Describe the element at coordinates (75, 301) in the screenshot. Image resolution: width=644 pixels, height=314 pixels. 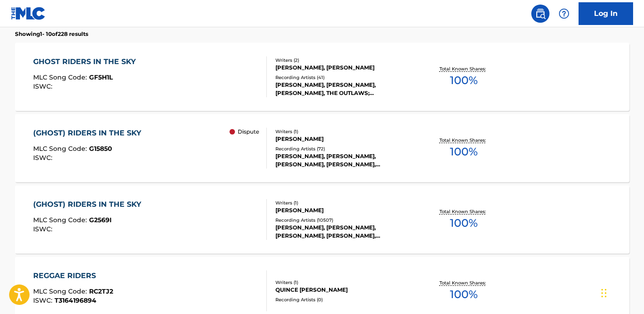
I see `span: T3164196894` at that location.